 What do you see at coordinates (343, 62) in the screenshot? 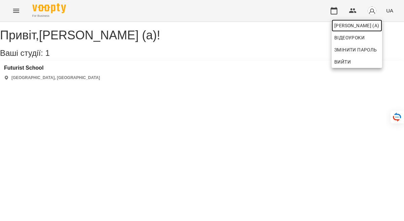
I see `span: Вийти` at bounding box center [343, 62].